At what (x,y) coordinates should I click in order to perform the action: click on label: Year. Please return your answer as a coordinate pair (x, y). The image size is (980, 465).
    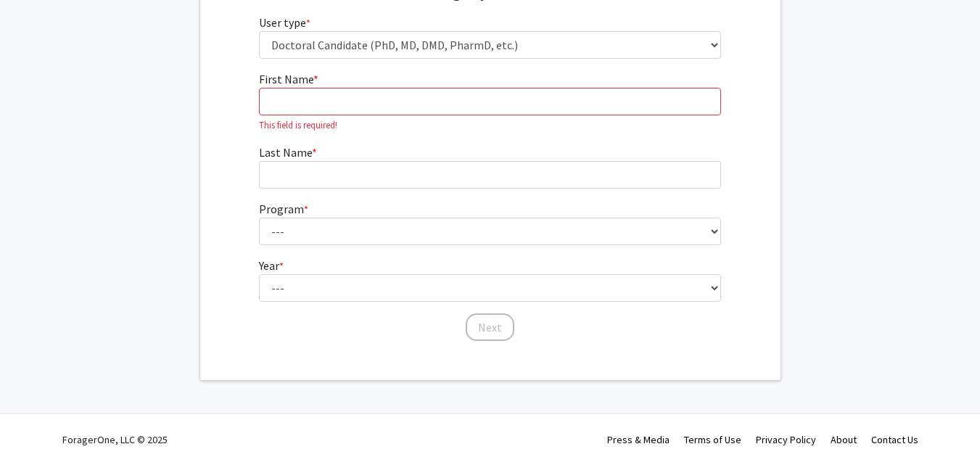
    Looking at the image, I should click on (272, 265).